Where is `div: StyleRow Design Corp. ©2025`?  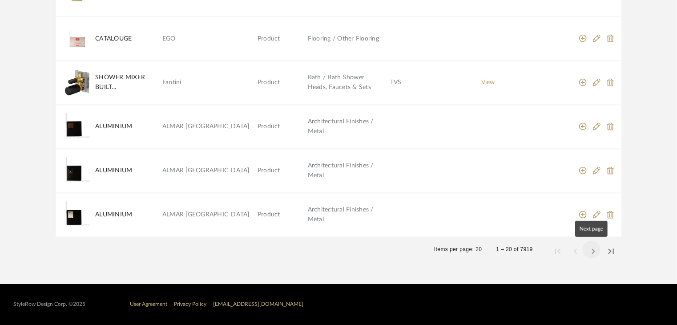 div: StyleRow Design Corp. ©2025 is located at coordinates (49, 304).